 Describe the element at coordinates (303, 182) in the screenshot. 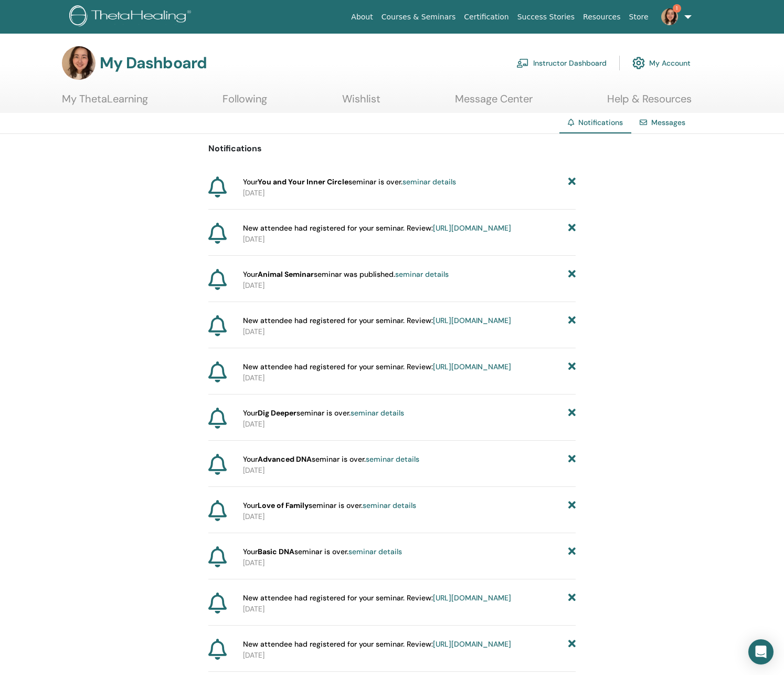

I see `strong: You and Your Inner Circle` at that location.